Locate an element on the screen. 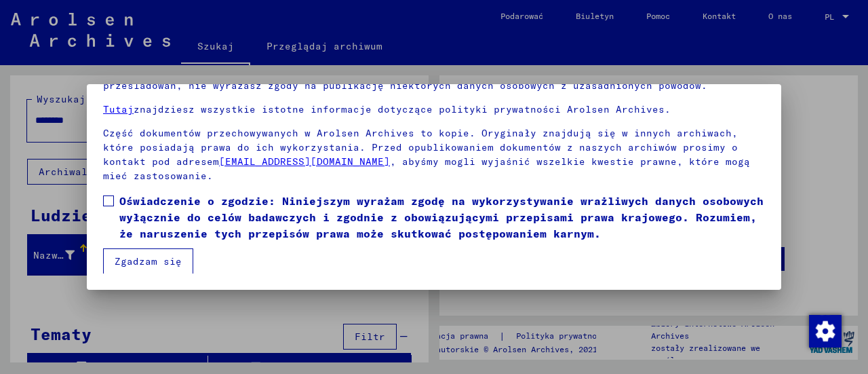  font: Część dokumentów przechowywanych w Arolsen Archives to kopie. Oryginały znajdują się w innych arc... is located at coordinates (420, 147).